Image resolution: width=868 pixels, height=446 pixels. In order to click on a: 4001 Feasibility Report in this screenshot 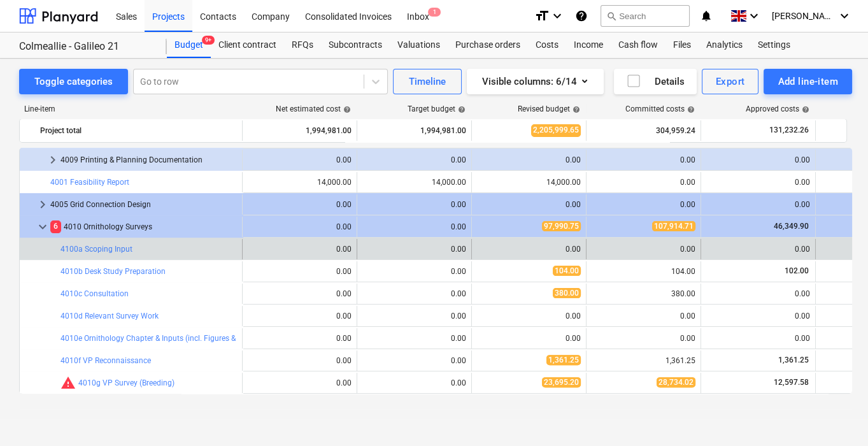, I will do `click(90, 182)`.